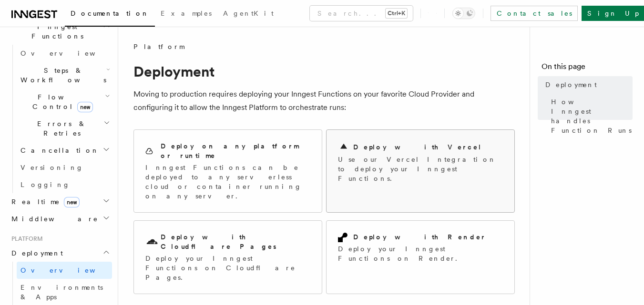  I want to click on h4: On this page, so click(587, 69).